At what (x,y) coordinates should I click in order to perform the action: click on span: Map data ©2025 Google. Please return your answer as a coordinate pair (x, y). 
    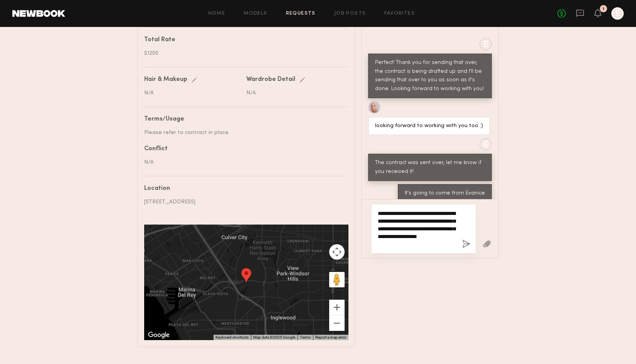
    Looking at the image, I should click on (274, 337).